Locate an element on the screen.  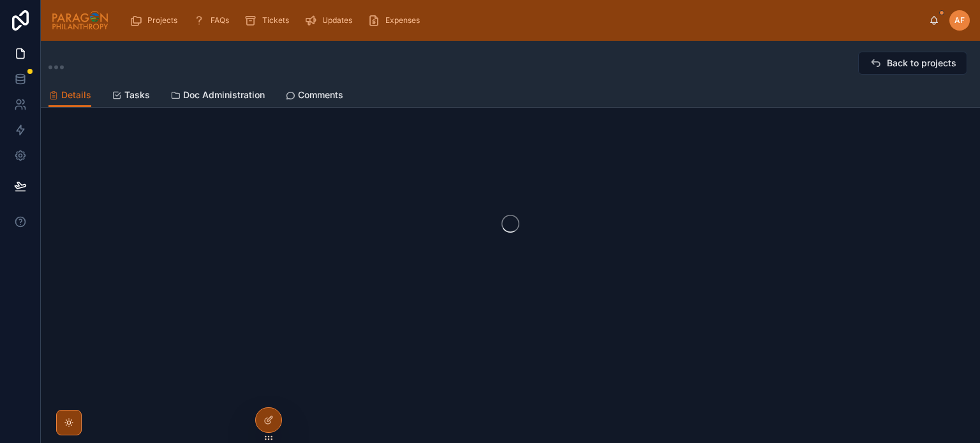
a: Projects is located at coordinates (156, 21).